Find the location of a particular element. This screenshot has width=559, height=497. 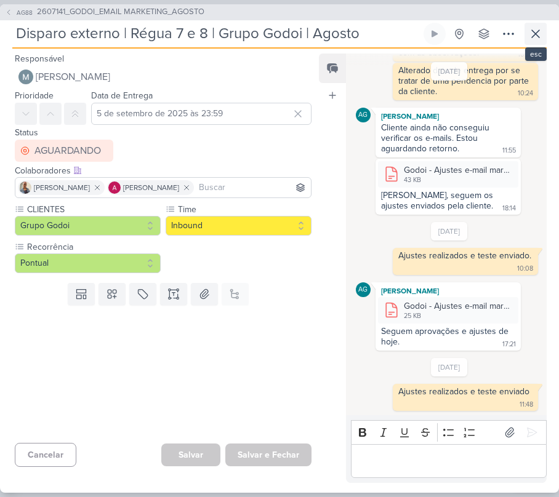

div: esc is located at coordinates (536, 54).